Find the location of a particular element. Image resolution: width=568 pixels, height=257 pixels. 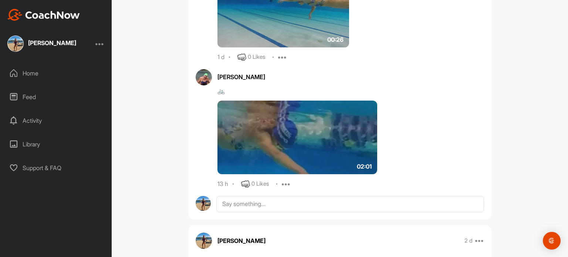

p: 2 d is located at coordinates (469, 241).